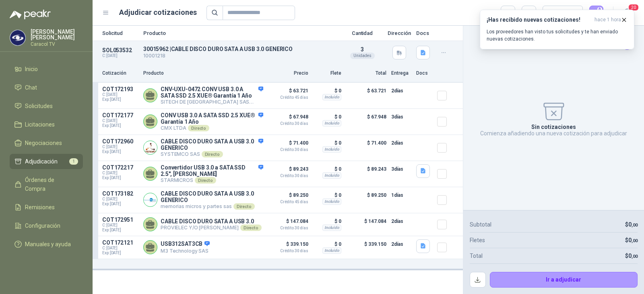 Image resolution: width=644 pixels, height=294 pixels. What do you see at coordinates (46, 88) in the screenshot?
I see `a: Chat` at bounding box center [46, 88].